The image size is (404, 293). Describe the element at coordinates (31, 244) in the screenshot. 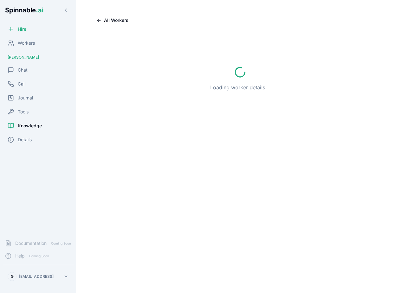

I see `span: Documentation` at that location.